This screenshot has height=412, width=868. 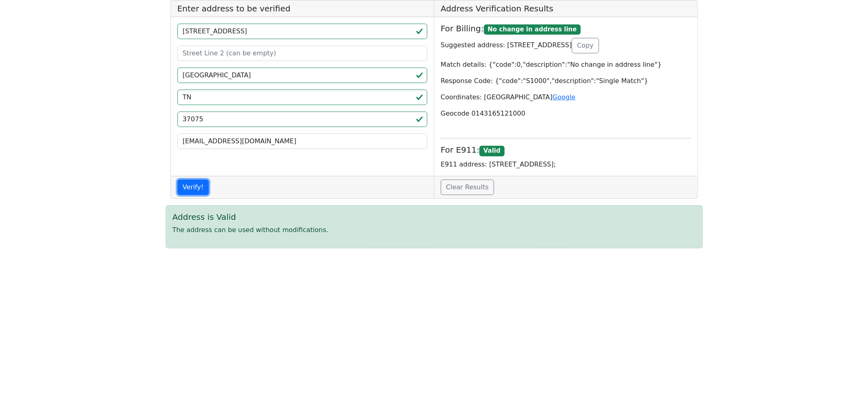 I want to click on input: 2-Letter State, so click(x=302, y=97).